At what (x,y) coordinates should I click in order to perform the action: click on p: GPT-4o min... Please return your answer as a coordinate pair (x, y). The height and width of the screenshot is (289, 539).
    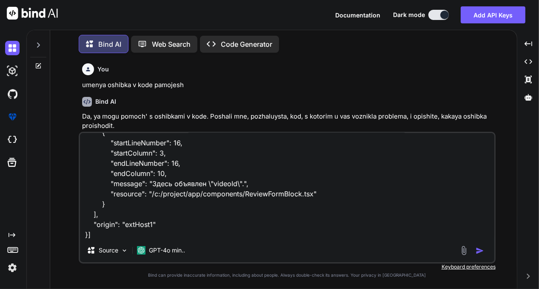
    Looking at the image, I should click on (167, 250).